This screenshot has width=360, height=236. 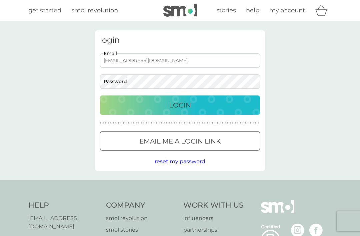 What do you see at coordinates (95, 10) in the screenshot?
I see `span: smol revolution` at bounding box center [95, 10].